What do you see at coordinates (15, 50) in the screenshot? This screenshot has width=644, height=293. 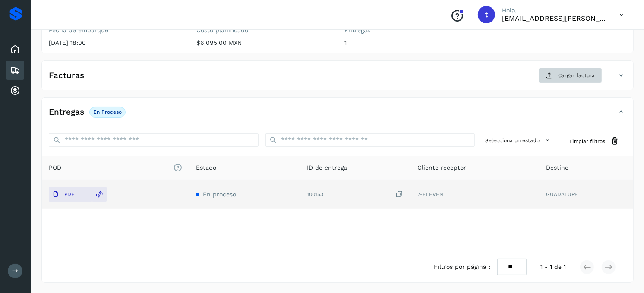 I see `div: Inicio` at bounding box center [15, 50].